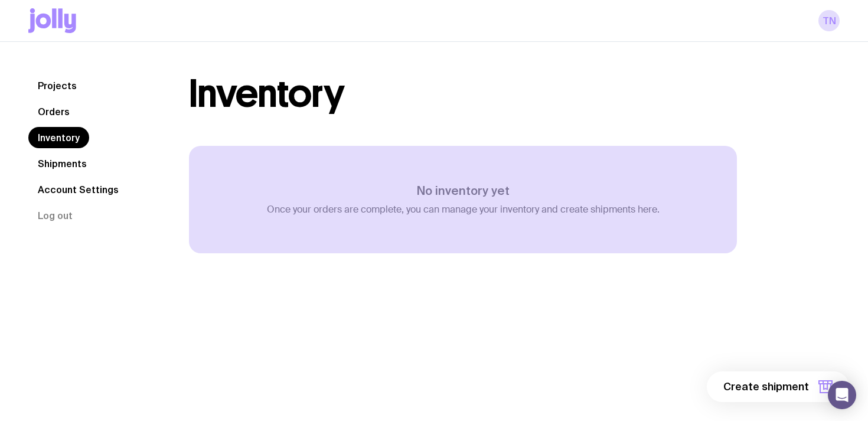 The height and width of the screenshot is (421, 868). Describe the element at coordinates (766, 387) in the screenshot. I see `span: Create shipment` at that location.